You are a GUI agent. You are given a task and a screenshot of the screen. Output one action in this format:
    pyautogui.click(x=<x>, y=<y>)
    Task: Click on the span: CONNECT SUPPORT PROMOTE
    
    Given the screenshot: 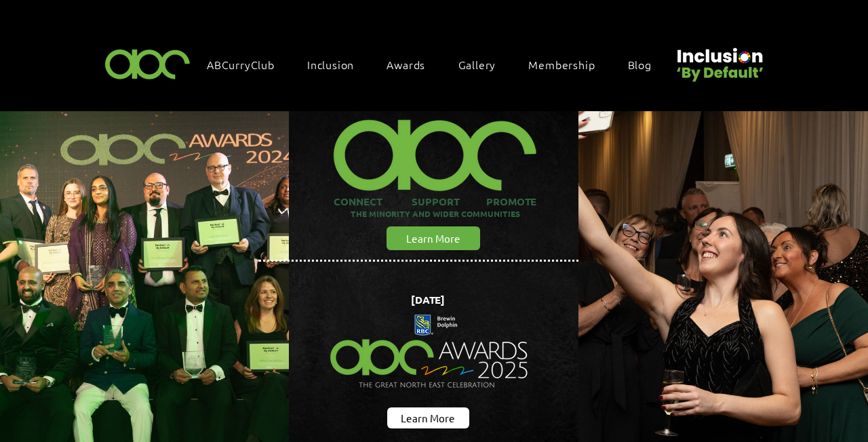 What is the action you would take?
    pyautogui.click(x=435, y=202)
    